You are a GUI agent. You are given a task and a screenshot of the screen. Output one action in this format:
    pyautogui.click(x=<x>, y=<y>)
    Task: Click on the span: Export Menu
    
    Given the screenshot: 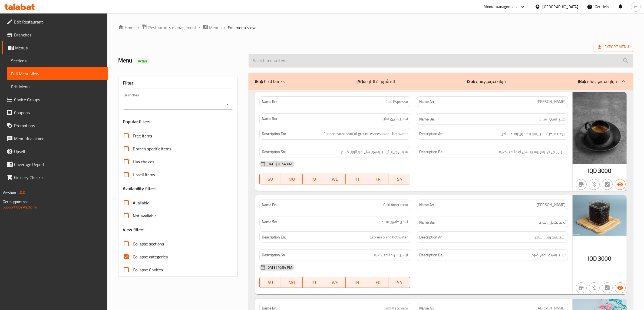 What is the action you would take?
    pyautogui.click(x=613, y=46)
    